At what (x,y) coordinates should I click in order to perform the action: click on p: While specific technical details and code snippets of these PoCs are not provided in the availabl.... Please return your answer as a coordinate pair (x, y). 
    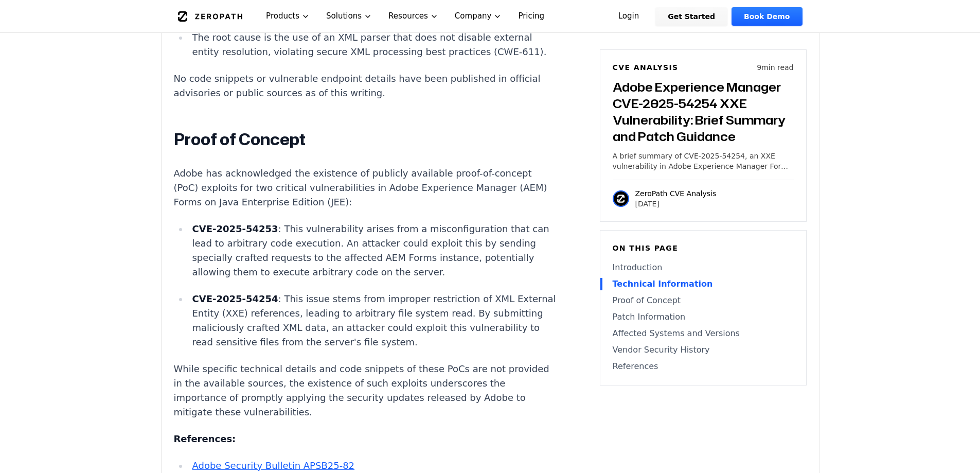
    Looking at the image, I should click on (365, 391).